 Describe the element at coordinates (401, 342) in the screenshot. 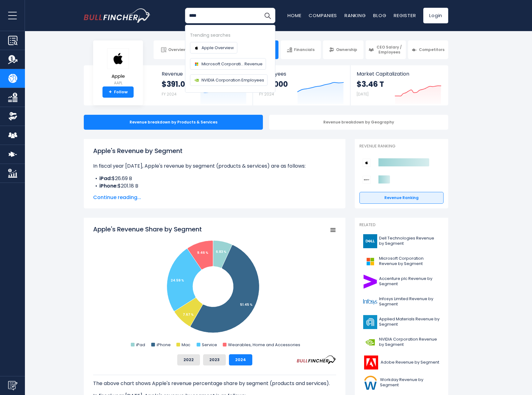

I see `a: NVIDIA Corporation Revenue by Segment` at that location.